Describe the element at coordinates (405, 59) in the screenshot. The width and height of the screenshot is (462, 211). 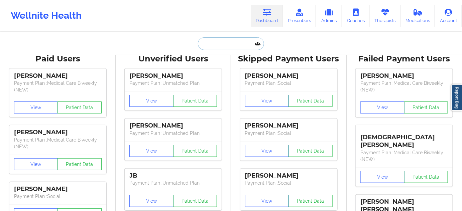
I see `div: Failed Payment Users` at that location.